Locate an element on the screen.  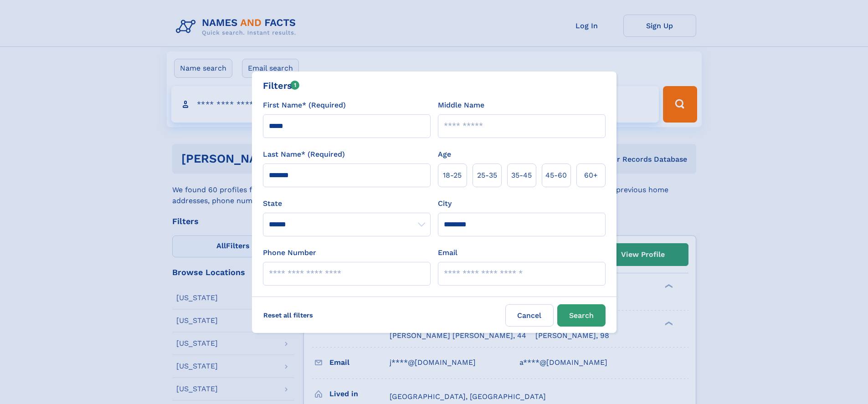
button: Search is located at coordinates (581, 316).